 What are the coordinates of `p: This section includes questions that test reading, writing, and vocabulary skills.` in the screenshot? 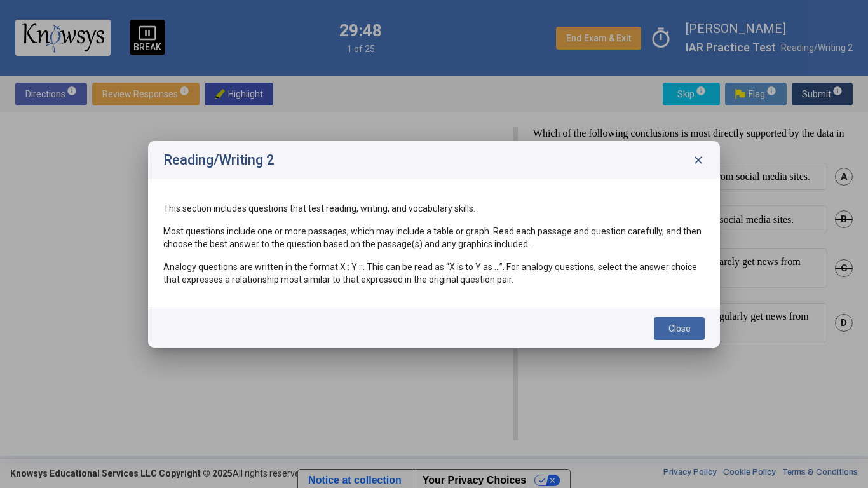 It's located at (434, 208).